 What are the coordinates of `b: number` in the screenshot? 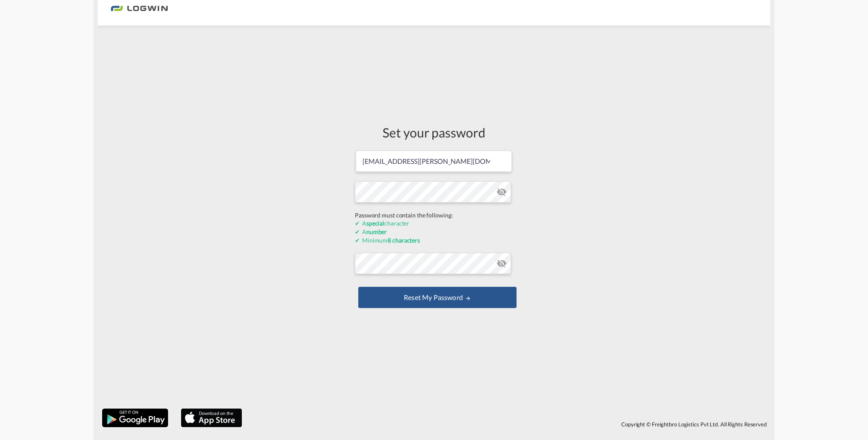 It's located at (377, 231).